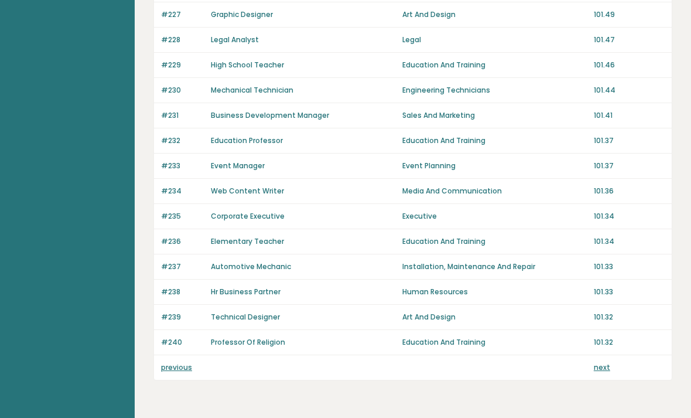  What do you see at coordinates (182, 166) in the screenshot?
I see `p: #233` at bounding box center [182, 166].